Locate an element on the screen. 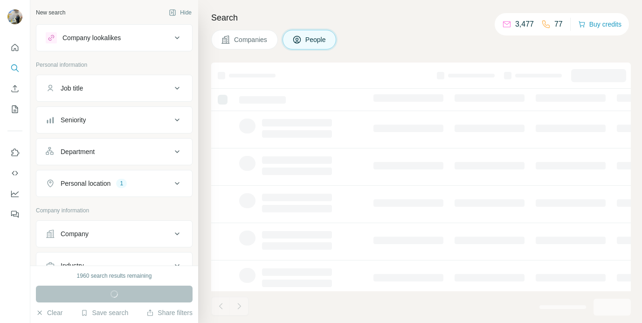 The height and width of the screenshot is (323, 642). button: Save search is located at coordinates (104, 312).